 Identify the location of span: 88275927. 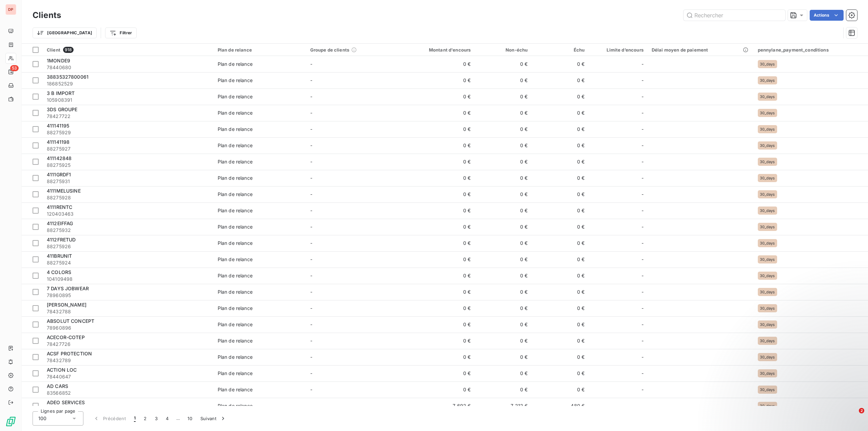
(128, 149).